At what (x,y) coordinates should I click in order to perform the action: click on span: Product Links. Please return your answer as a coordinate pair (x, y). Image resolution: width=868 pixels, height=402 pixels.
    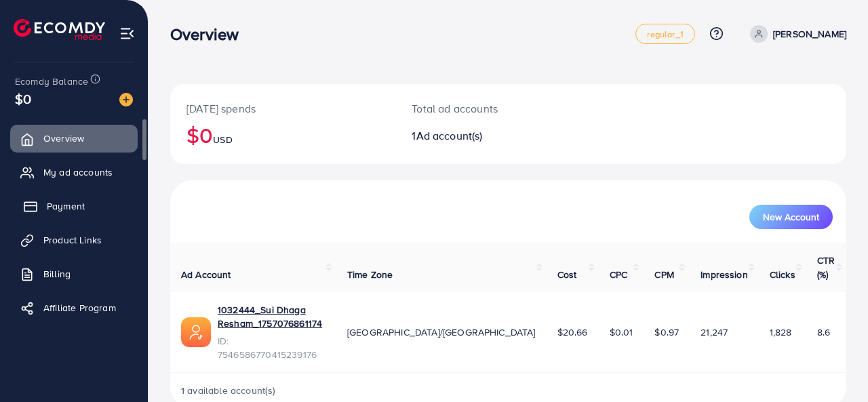
    Looking at the image, I should click on (73, 240).